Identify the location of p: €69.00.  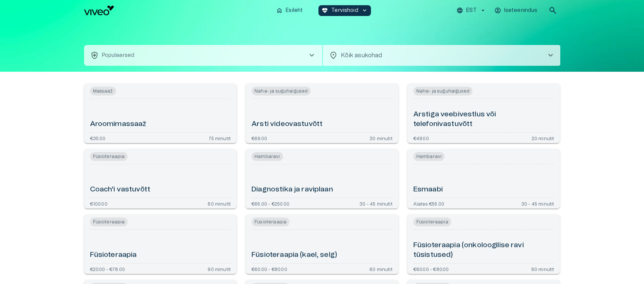
(259, 138).